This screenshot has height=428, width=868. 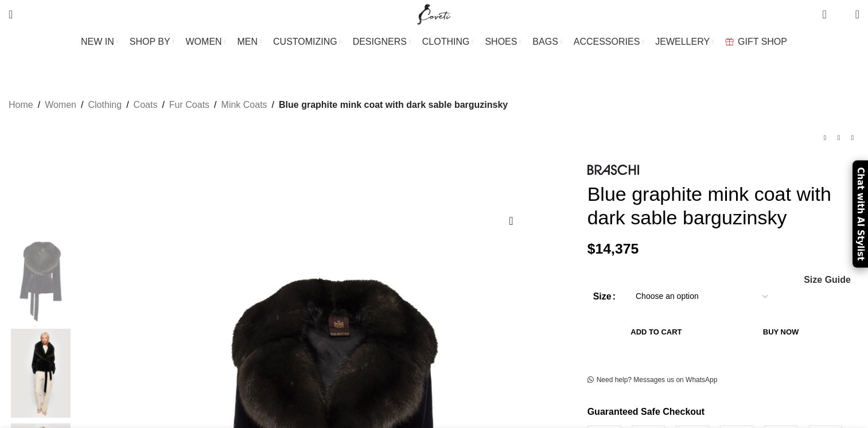 I want to click on span: Size Guide, so click(x=827, y=280).